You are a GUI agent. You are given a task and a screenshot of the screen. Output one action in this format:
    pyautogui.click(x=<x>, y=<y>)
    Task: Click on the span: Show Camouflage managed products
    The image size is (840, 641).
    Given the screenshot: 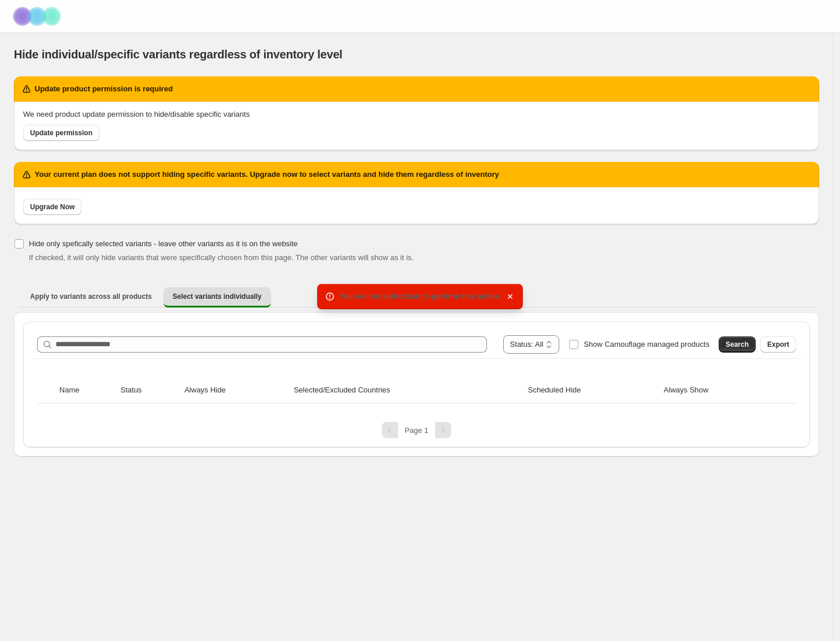 What is the action you would take?
    pyautogui.click(x=647, y=344)
    